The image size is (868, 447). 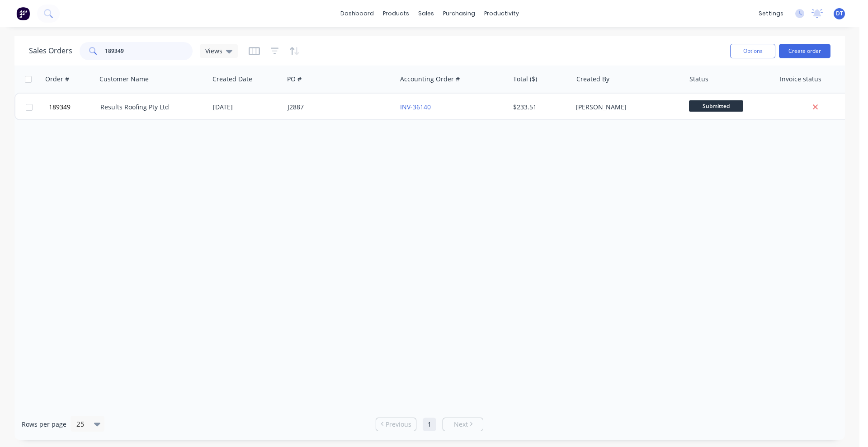 I want to click on div: Status, so click(x=699, y=79).